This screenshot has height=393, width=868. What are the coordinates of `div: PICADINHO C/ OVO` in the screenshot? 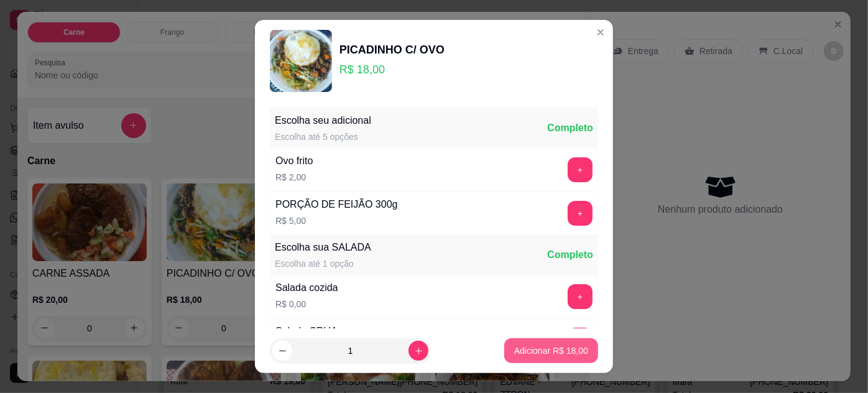 It's located at (391, 50).